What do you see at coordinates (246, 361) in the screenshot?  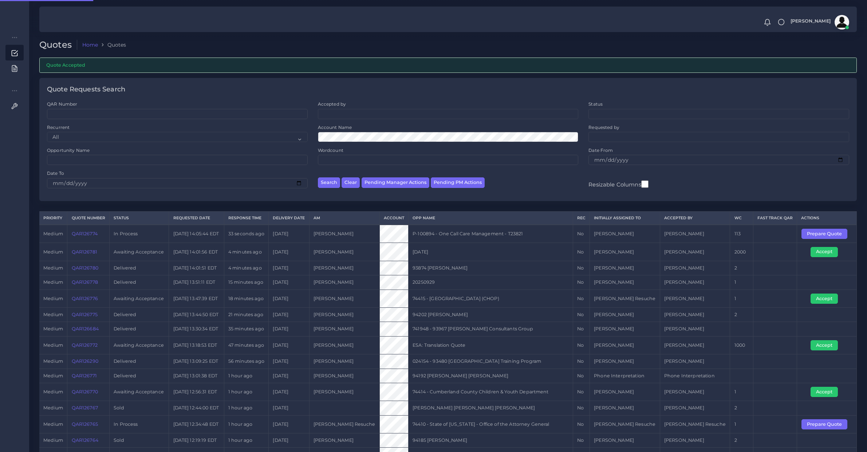 I see `td: 56 minutes ago` at bounding box center [246, 361].